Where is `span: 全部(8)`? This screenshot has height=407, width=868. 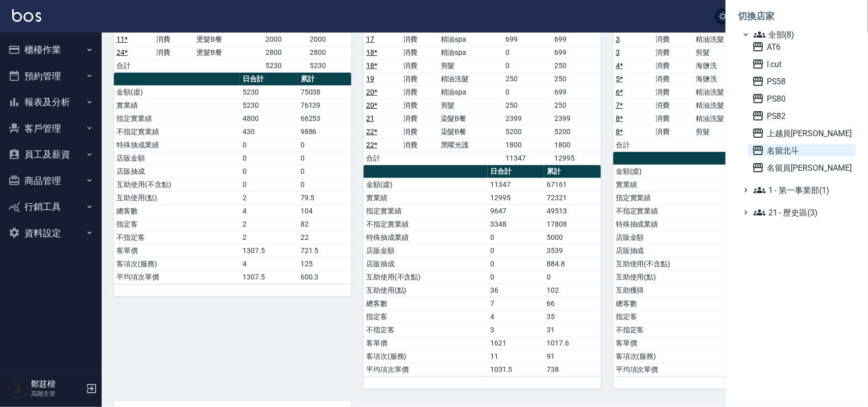
span: 全部(8) is located at coordinates (803, 35).